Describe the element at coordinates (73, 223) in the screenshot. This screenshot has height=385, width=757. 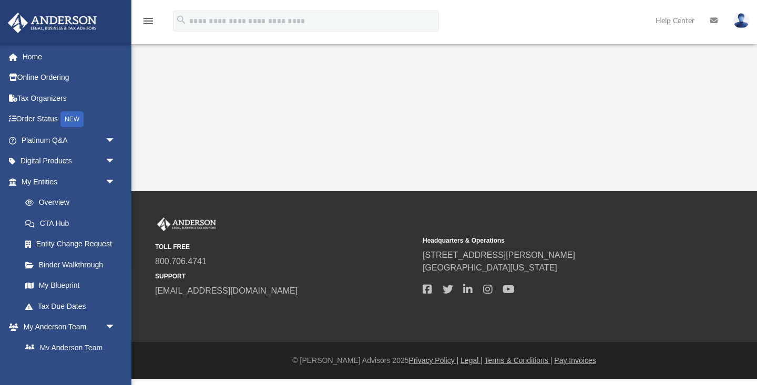
I see `a: CTA Hub` at that location.